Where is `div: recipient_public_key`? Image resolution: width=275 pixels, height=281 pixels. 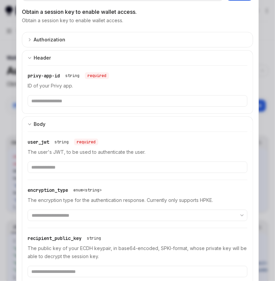
div: recipient_public_key is located at coordinates (66, 238).